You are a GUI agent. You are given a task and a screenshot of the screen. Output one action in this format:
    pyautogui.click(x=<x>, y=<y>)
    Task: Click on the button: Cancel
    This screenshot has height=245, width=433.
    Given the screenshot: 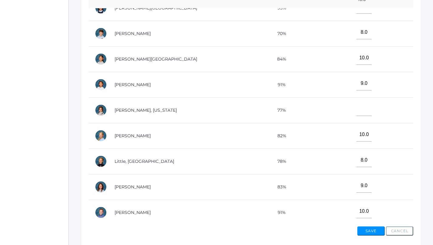 What is the action you would take?
    pyautogui.click(x=400, y=231)
    